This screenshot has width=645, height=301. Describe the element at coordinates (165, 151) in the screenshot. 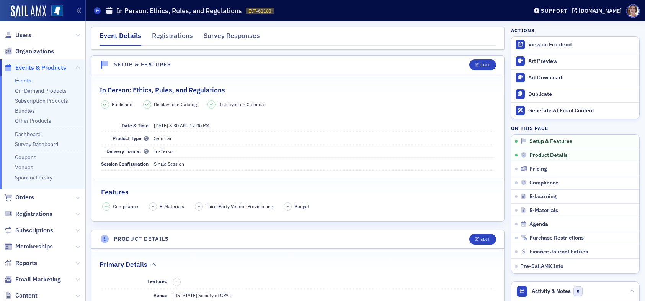

I see `span: In-Person` at that location.